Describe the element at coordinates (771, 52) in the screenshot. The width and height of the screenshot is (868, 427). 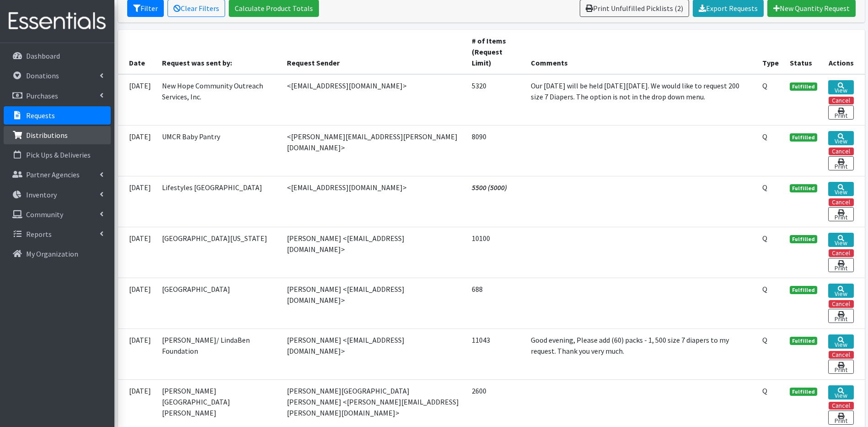
I see `th: Type` at that location.